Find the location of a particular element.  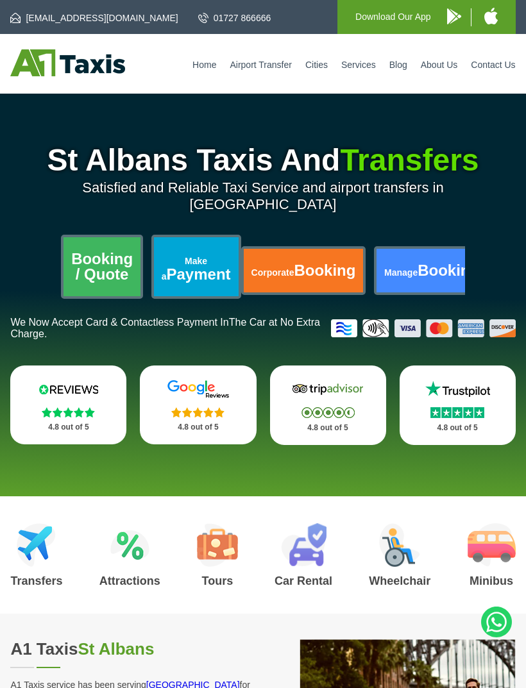

img: Attractions is located at coordinates (129, 545).